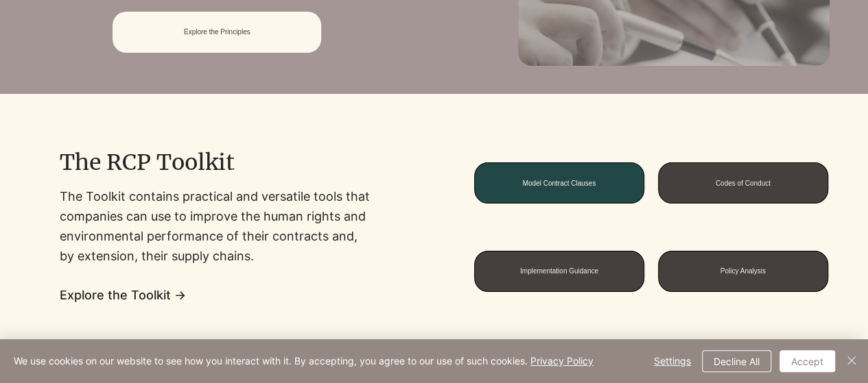 The width and height of the screenshot is (868, 383). What do you see at coordinates (178, 162) in the screenshot?
I see `h2: The RCP Toolkit` at bounding box center [178, 162].